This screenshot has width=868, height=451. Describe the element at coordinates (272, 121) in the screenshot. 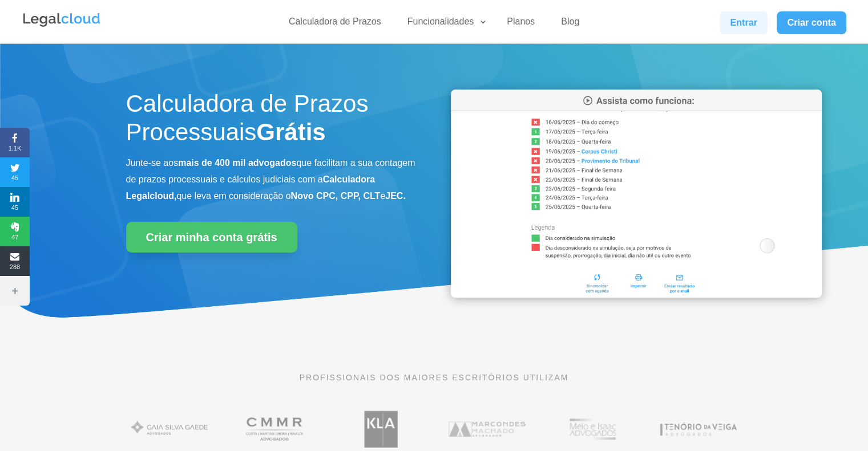

I see `h1: Calculadora de Prazos Processuais` at that location.